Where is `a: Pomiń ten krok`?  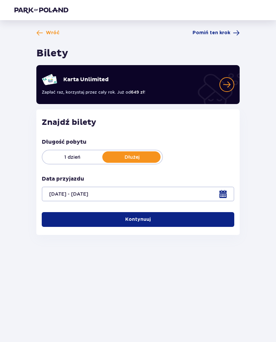 a: Pomiń ten krok is located at coordinates (216, 33).